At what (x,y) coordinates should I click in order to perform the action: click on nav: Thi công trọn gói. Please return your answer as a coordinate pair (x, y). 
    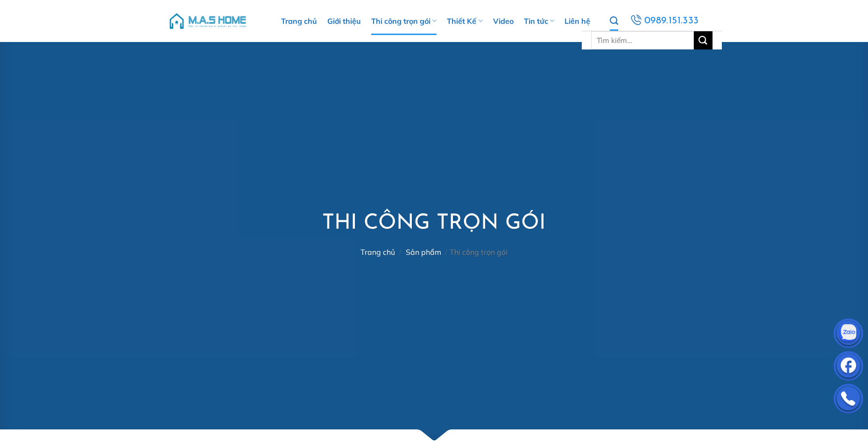
    Looking at the image, I should click on (434, 252).